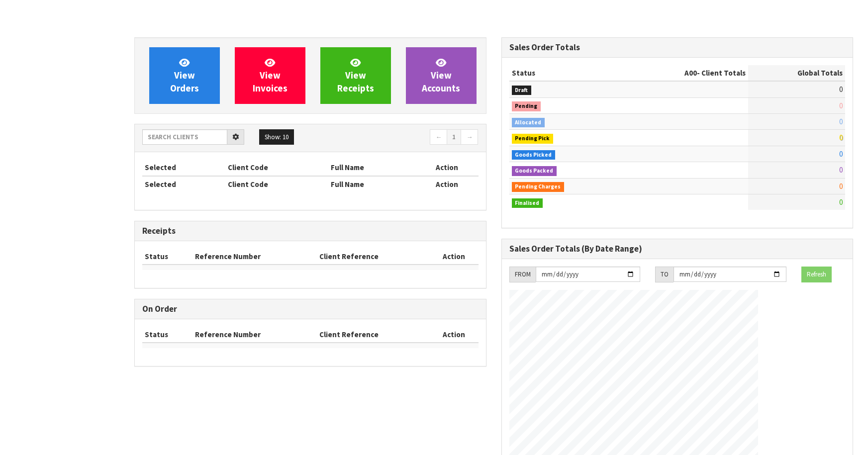  Describe the element at coordinates (690, 73) in the screenshot. I see `span: A00` at that location.